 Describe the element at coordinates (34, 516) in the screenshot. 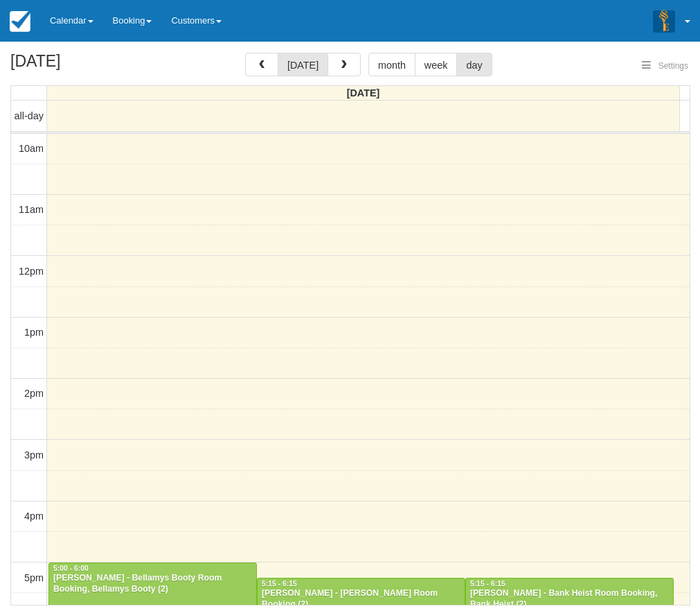

I see `span: 4pm` at that location.